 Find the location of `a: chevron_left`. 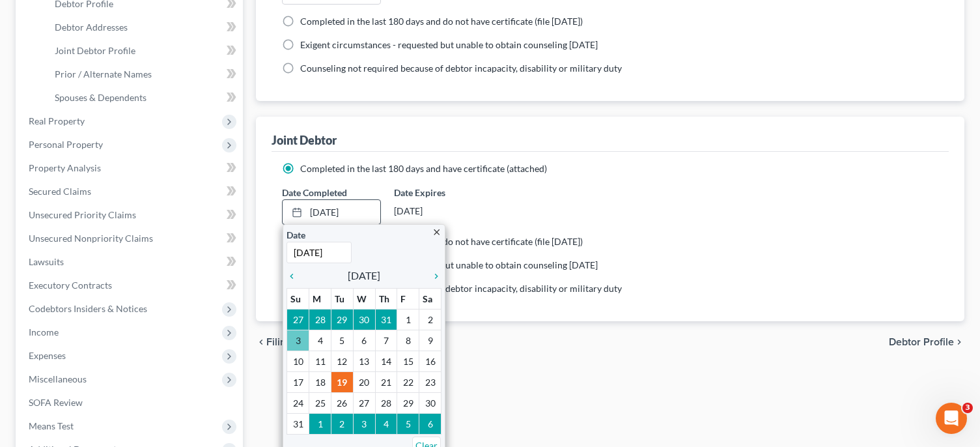

a: chevron_left is located at coordinates (295, 276).